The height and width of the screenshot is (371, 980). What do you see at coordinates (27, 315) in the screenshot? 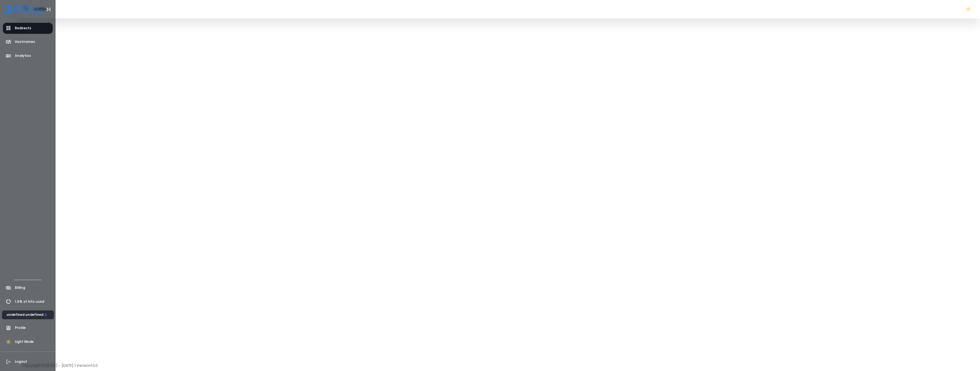
I see `div: undefined undefined` at bounding box center [27, 315].